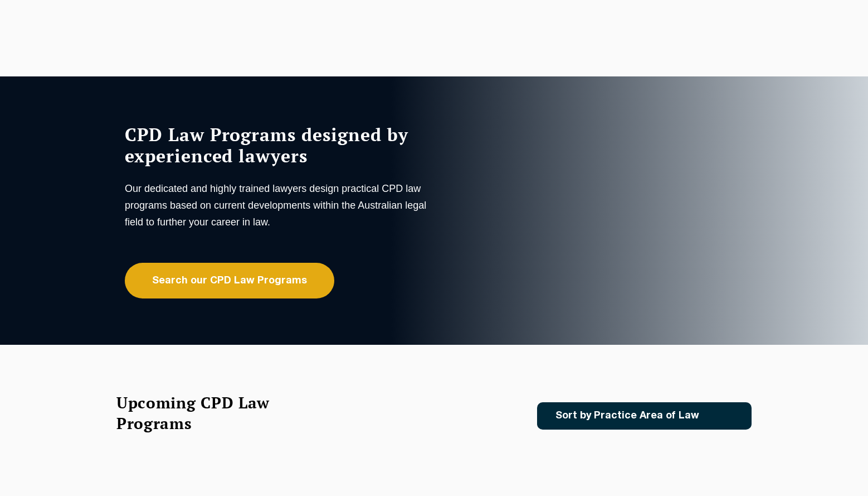  Describe the element at coordinates (278, 205) in the screenshot. I see `p: Our dedicated and highly trained lawyers design practical CPD law programs based on current devel...` at that location.